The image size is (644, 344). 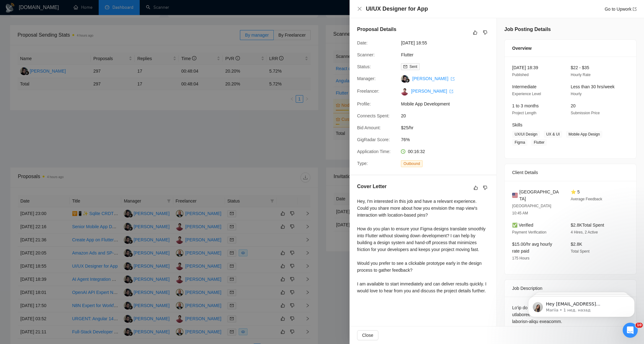 I want to click on h5: Job Posting Details, so click(x=527, y=29).